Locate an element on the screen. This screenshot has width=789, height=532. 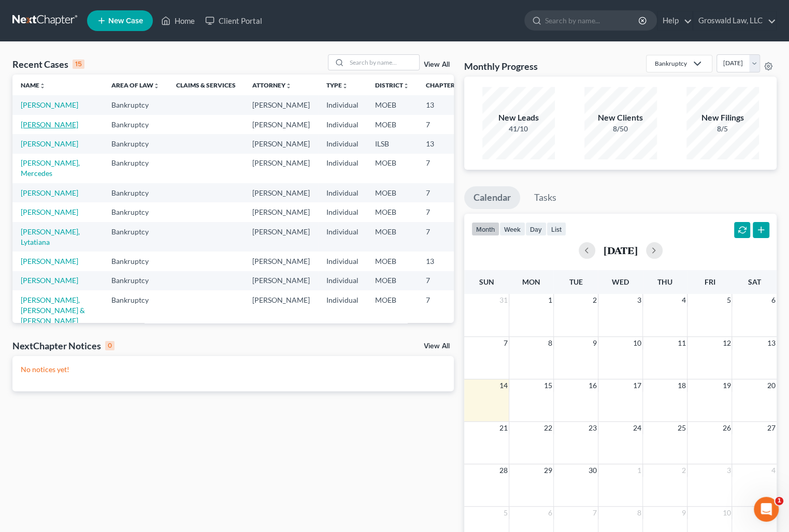
span: 26 is located at coordinates (726, 428).